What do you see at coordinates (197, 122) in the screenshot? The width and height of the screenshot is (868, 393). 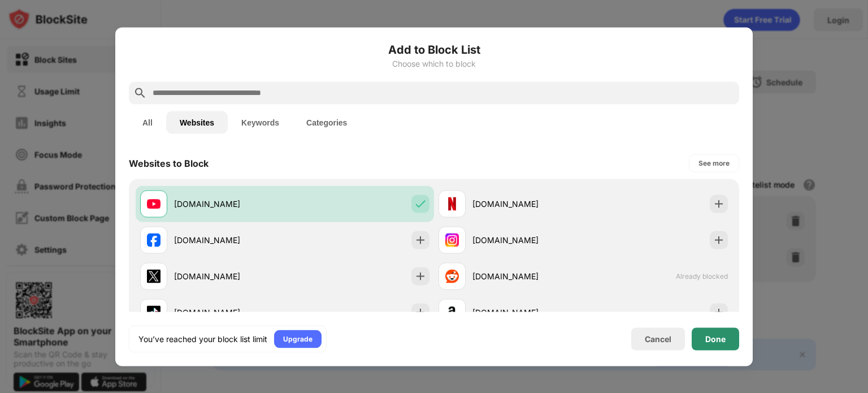 I see `button: Websites` at bounding box center [197, 122].